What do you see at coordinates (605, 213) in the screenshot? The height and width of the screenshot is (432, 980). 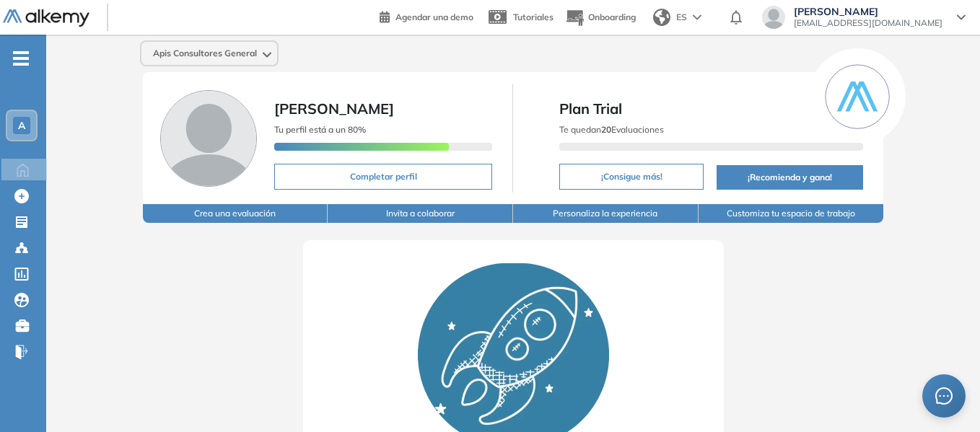 I see `button: Personaliza la experiencia` at bounding box center [605, 213].